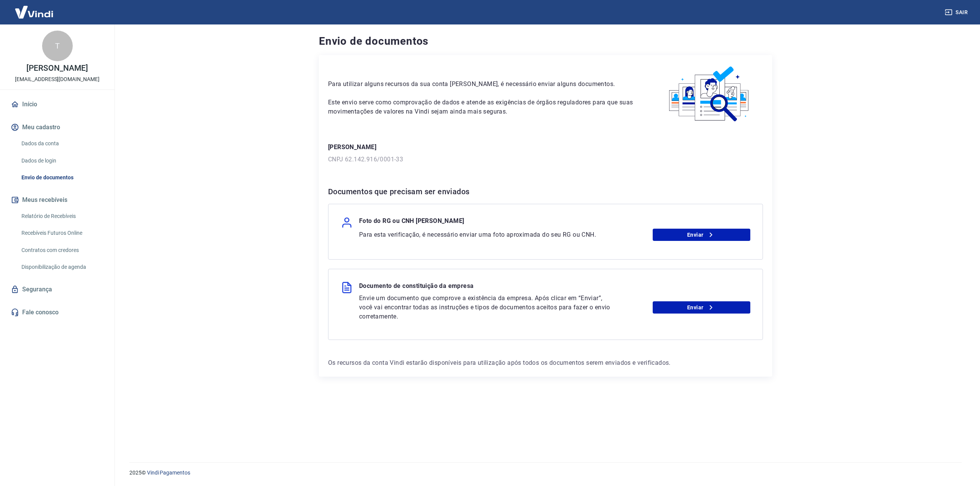 The image size is (980, 486). Describe the element at coordinates (57, 312) in the screenshot. I see `a: Fale conosco` at that location.